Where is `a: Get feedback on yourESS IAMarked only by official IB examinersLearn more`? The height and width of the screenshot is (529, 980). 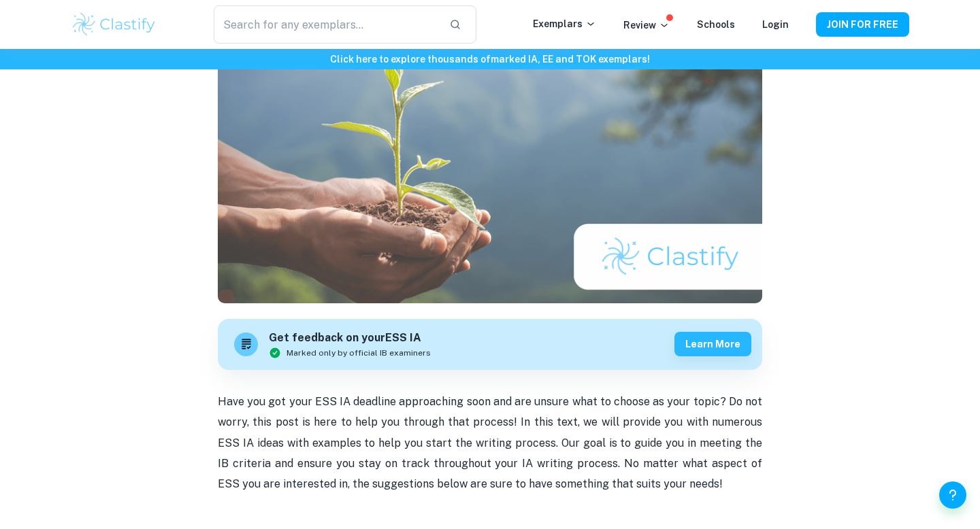 a: Get feedback on yourESS IAMarked only by official IB examinersLearn more is located at coordinates (490, 344).